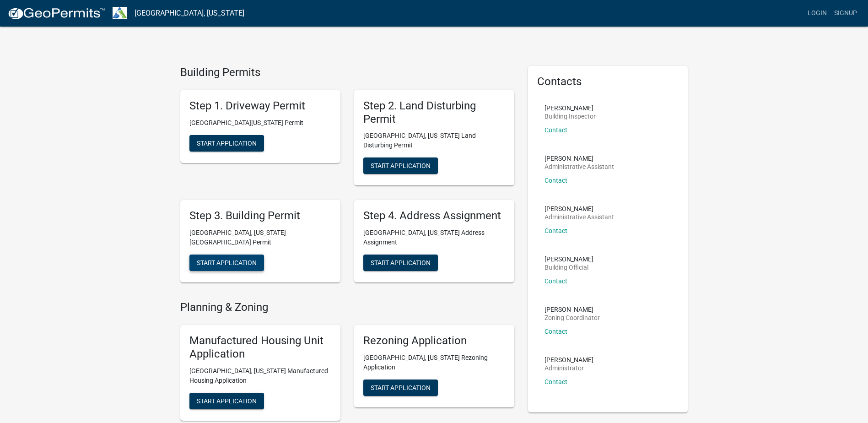 Image resolution: width=868 pixels, height=423 pixels. I want to click on p: Administrator, so click(569, 368).